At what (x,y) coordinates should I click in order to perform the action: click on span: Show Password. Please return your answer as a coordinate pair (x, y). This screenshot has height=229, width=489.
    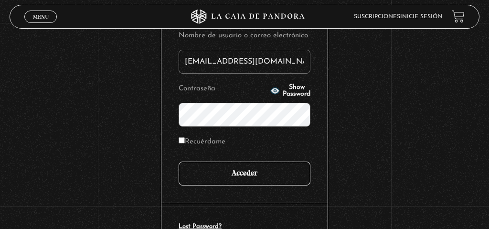
    Looking at the image, I should click on (296, 91).